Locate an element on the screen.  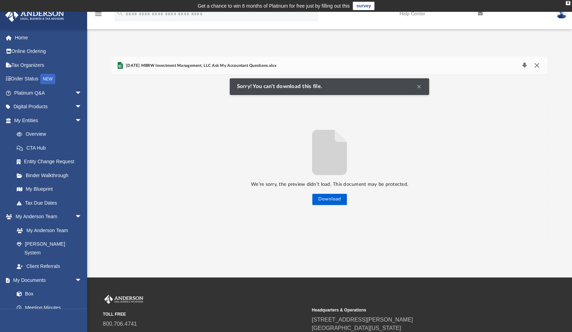
i: search is located at coordinates (120, 13).